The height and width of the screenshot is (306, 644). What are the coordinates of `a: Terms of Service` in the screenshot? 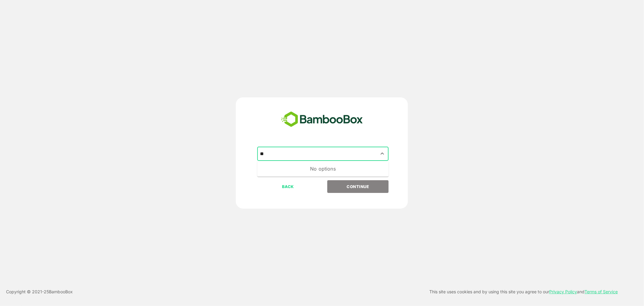 It's located at (601, 291).